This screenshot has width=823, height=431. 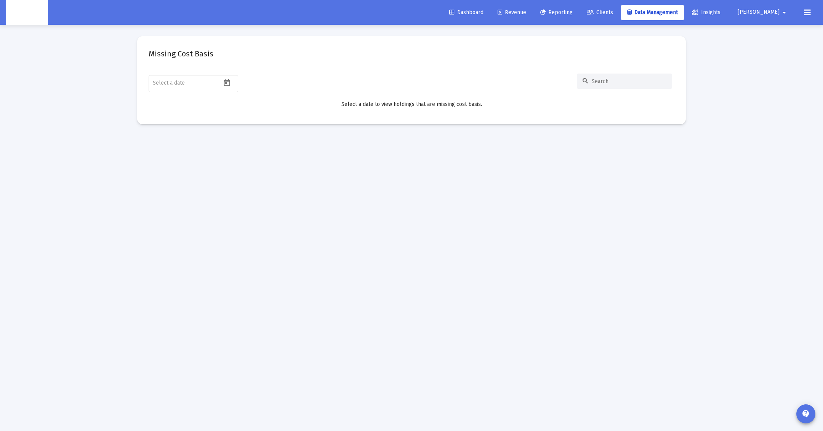 What do you see at coordinates (227, 82) in the screenshot?
I see `button: Open calendar` at bounding box center [227, 82].